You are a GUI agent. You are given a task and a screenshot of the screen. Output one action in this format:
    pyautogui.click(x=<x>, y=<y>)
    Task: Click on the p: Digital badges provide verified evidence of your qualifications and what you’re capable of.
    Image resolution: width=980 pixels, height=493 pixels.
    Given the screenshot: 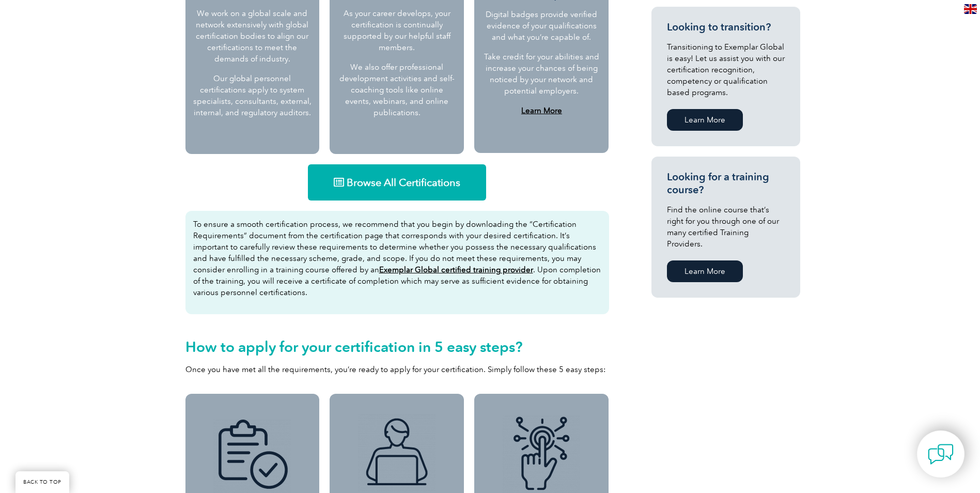 What is the action you would take?
    pyautogui.click(x=542, y=26)
    